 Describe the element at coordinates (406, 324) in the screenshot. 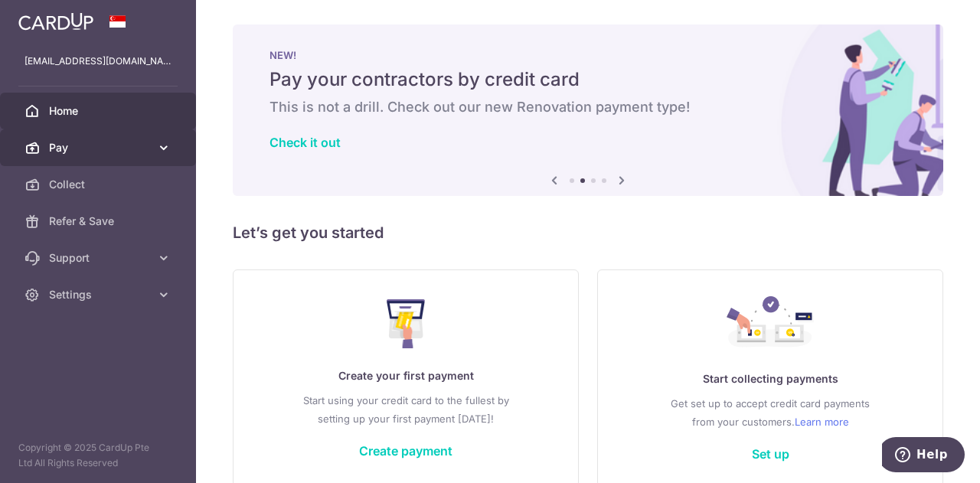

I see `img: Make Payment` at that location.